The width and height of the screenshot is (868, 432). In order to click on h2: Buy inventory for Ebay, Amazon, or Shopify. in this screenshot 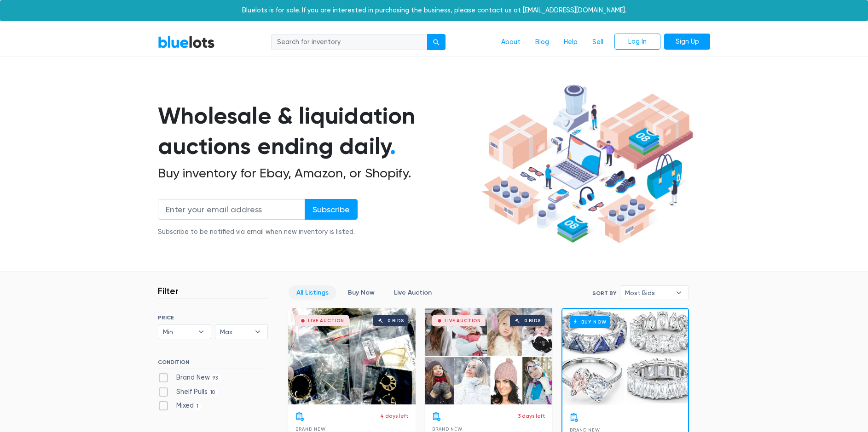, I will do `click(318, 173)`.